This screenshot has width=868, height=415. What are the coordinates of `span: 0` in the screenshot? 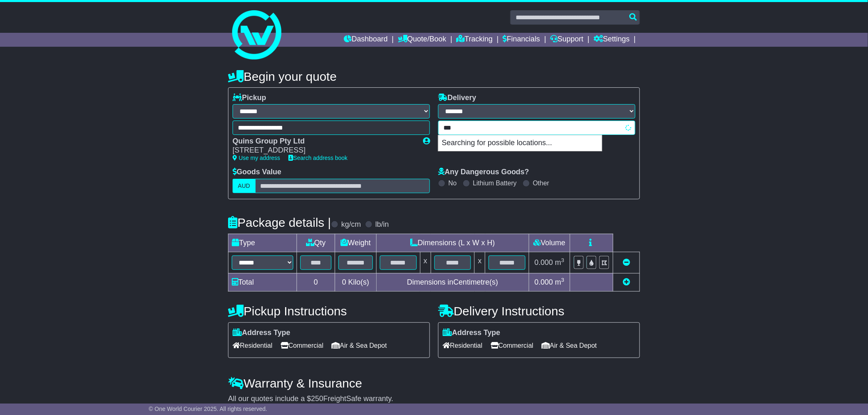 It's located at (345, 282).